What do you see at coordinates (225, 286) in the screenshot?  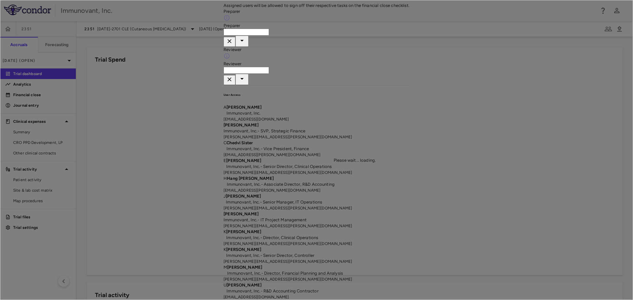 I see `div: U` at bounding box center [225, 286].